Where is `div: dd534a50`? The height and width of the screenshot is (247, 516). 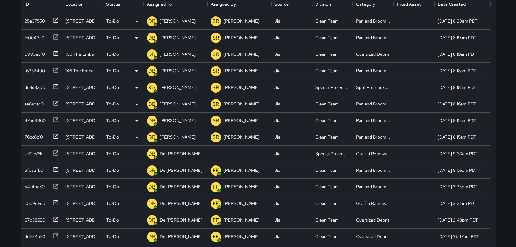 div: dd534a50 is located at coordinates (33, 235).